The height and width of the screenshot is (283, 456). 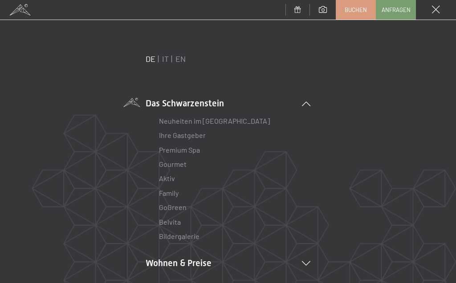 What do you see at coordinates (165, 59) in the screenshot?
I see `a: IT` at bounding box center [165, 59].